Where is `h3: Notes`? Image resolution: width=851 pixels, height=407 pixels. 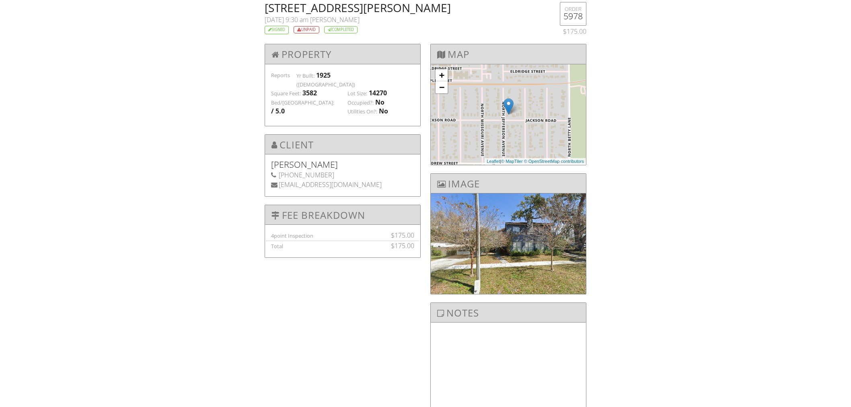
h3: Notes is located at coordinates (508, 312).